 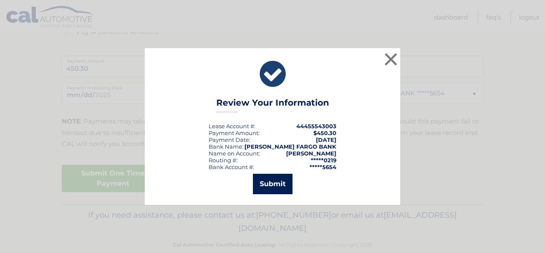 What do you see at coordinates (226, 147) in the screenshot?
I see `div: Bank Name:` at bounding box center [226, 147].